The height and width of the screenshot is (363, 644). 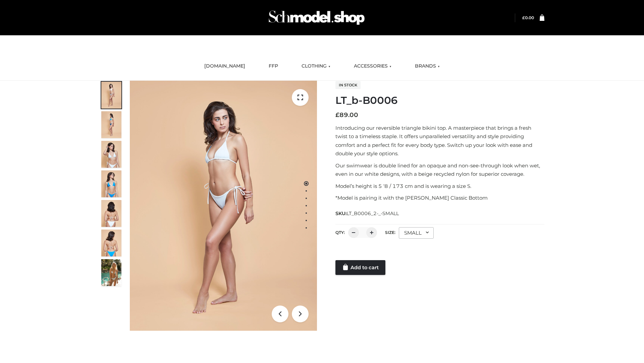 What do you see at coordinates (390, 232) in the screenshot?
I see `label: Size:` at bounding box center [390, 232].